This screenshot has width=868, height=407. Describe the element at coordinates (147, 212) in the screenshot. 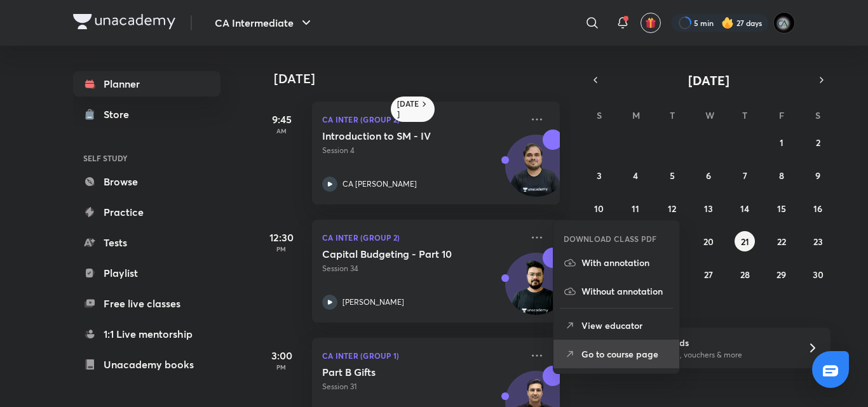

I see `a: Practice` at that location.